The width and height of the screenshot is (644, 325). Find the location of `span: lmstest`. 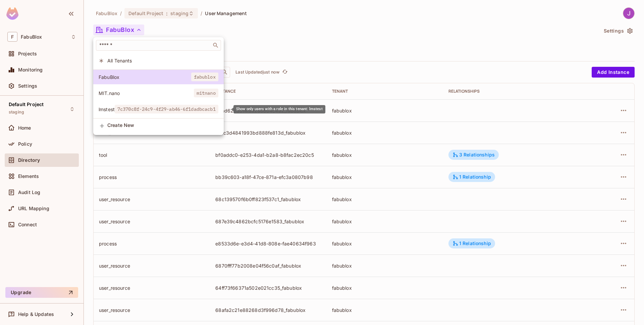

span: lmstest is located at coordinates (106, 109).